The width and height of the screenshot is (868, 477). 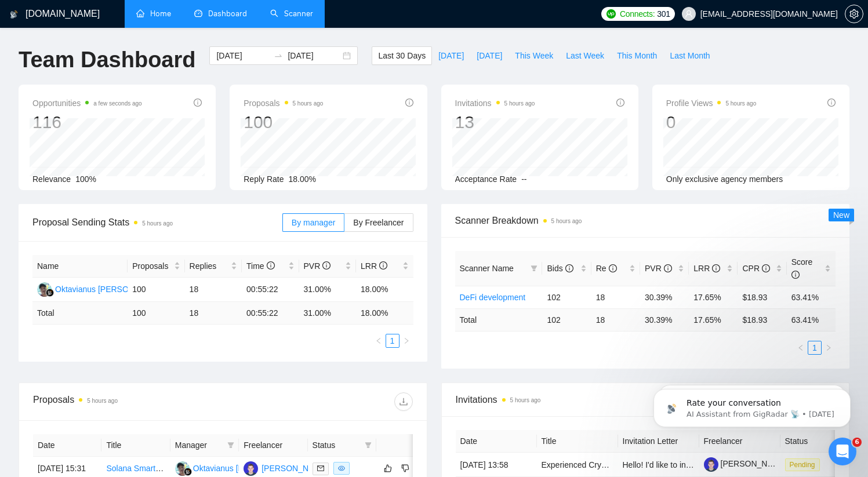 What do you see at coordinates (689, 14) in the screenshot?
I see `span: user` at bounding box center [689, 14].